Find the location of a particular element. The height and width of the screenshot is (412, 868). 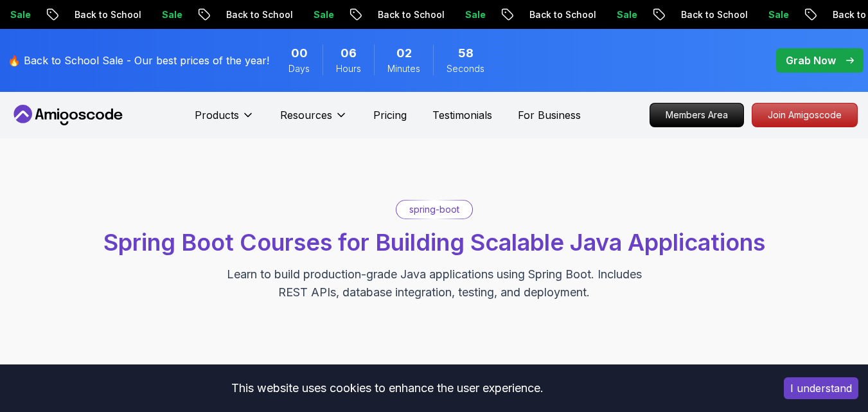

span: 6 Hours is located at coordinates (348, 54).